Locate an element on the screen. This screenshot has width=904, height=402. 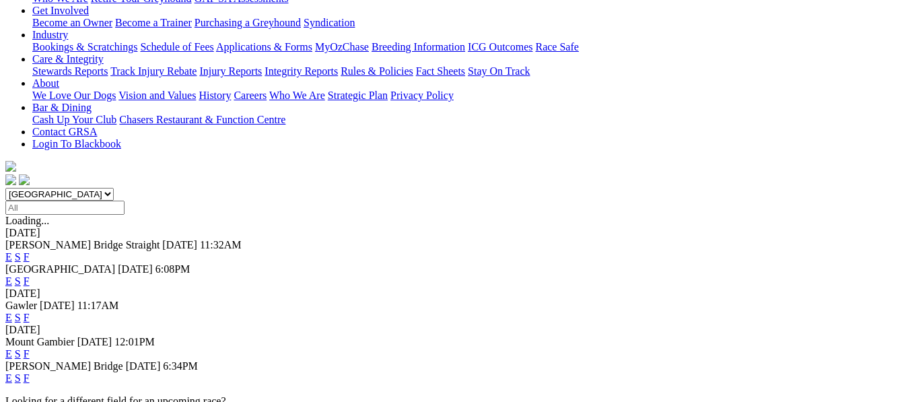
a: Bookings & Scratchings is located at coordinates (85, 46).